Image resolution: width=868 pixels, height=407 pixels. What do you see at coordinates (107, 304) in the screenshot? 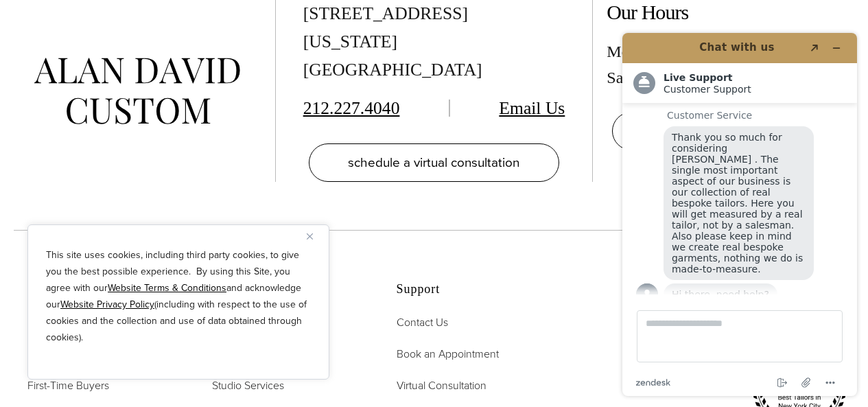
I see `a: Website Privacy Policy` at bounding box center [107, 304].